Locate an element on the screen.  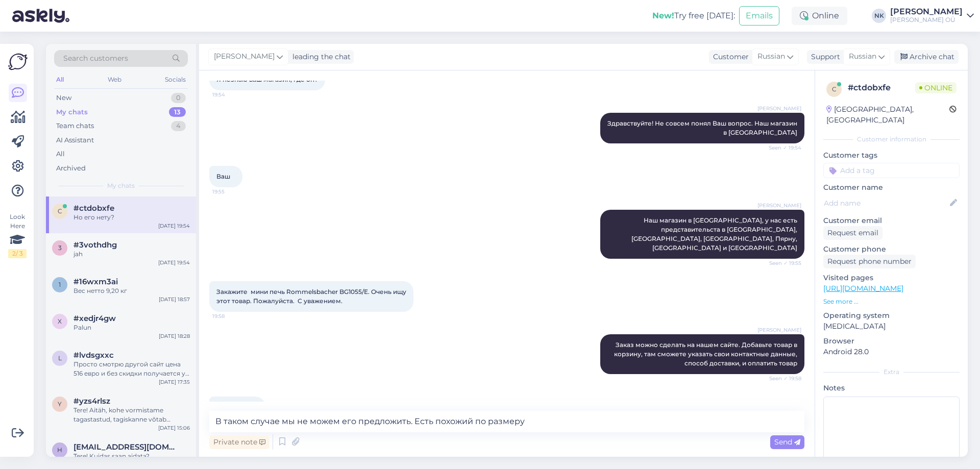
span: #16wxm3ai is located at coordinates (95, 281).